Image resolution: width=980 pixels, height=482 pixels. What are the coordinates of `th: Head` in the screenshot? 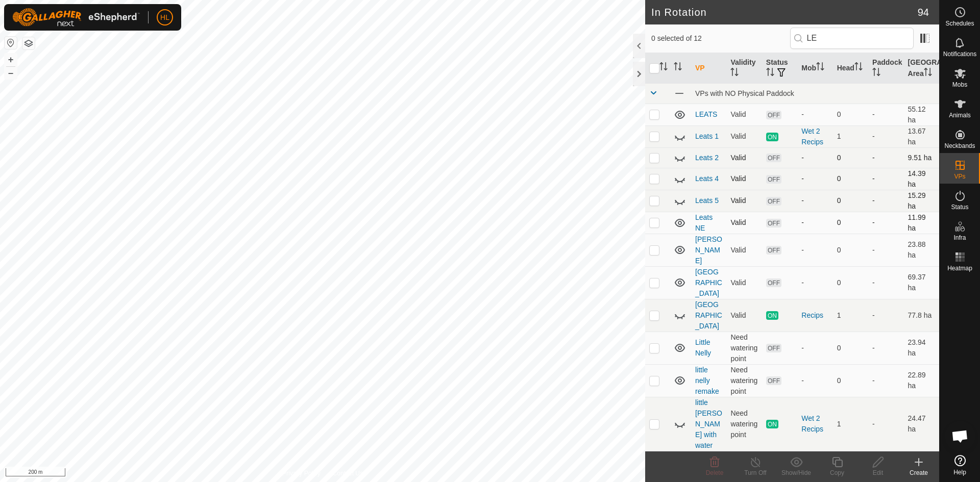 It's located at (850, 69).